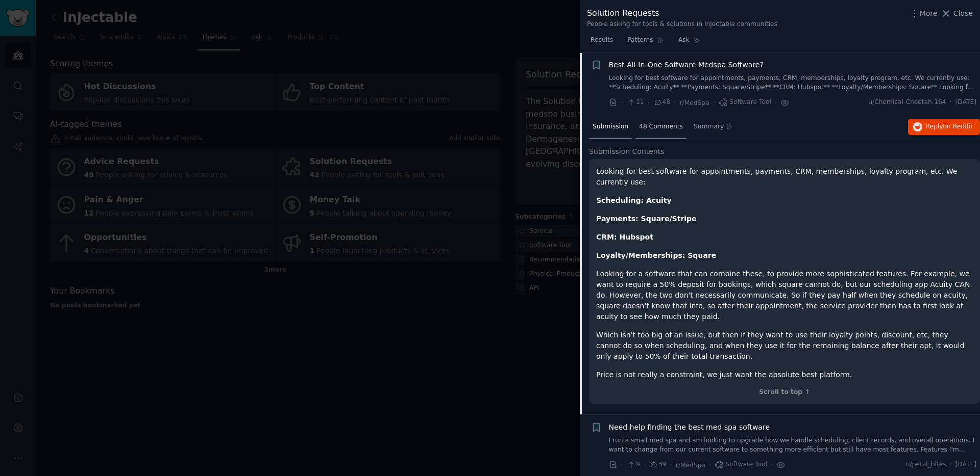 This screenshot has height=476, width=980. I want to click on a: Replyon Reddit, so click(943, 127).